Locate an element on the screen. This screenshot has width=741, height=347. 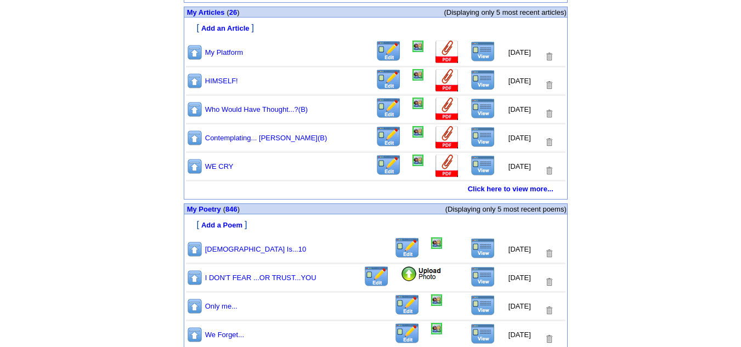
font: Add a Poem is located at coordinates (222, 225).